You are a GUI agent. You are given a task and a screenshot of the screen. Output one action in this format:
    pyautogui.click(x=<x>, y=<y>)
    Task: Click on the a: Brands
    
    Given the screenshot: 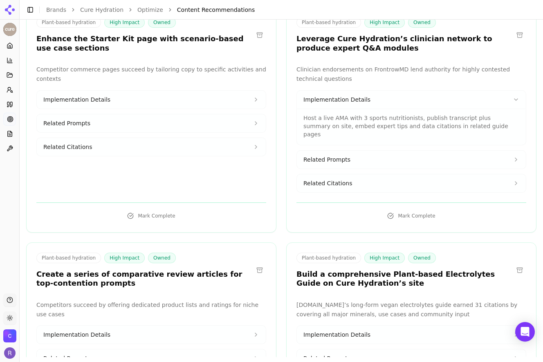 What is the action you would take?
    pyautogui.click(x=56, y=10)
    